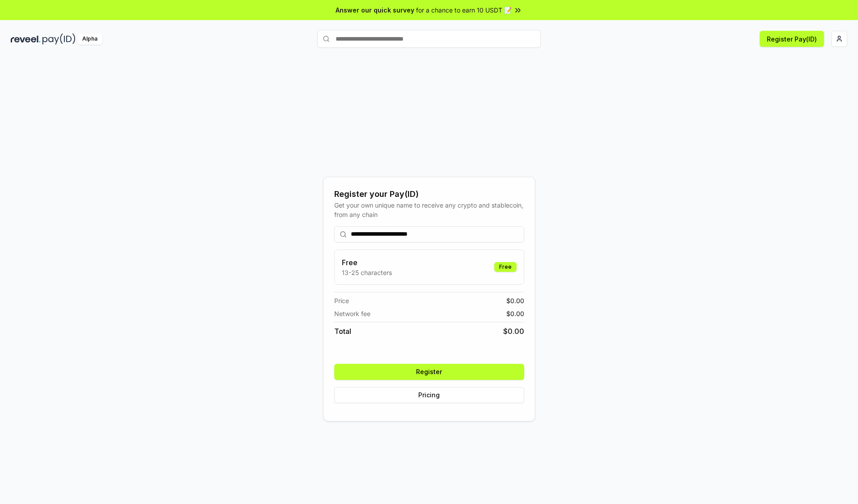 The image size is (858, 504). I want to click on h3: Free, so click(367, 263).